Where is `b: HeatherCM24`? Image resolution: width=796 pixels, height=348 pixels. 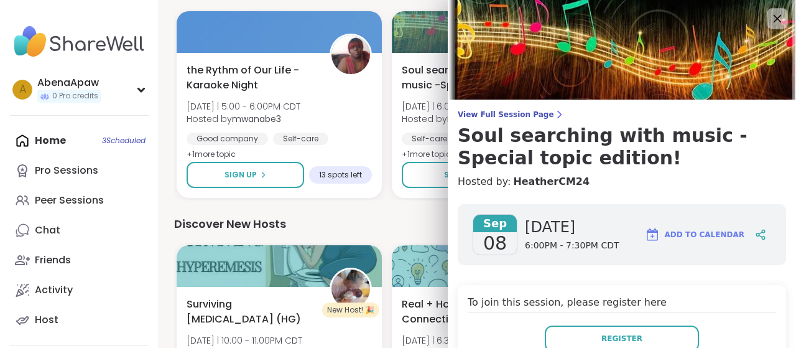 b: HeatherCM24 is located at coordinates (477, 119).